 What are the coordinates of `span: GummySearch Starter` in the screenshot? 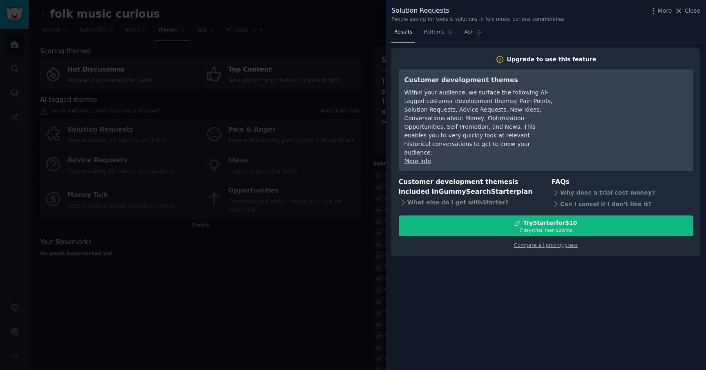 It's located at (477, 191).